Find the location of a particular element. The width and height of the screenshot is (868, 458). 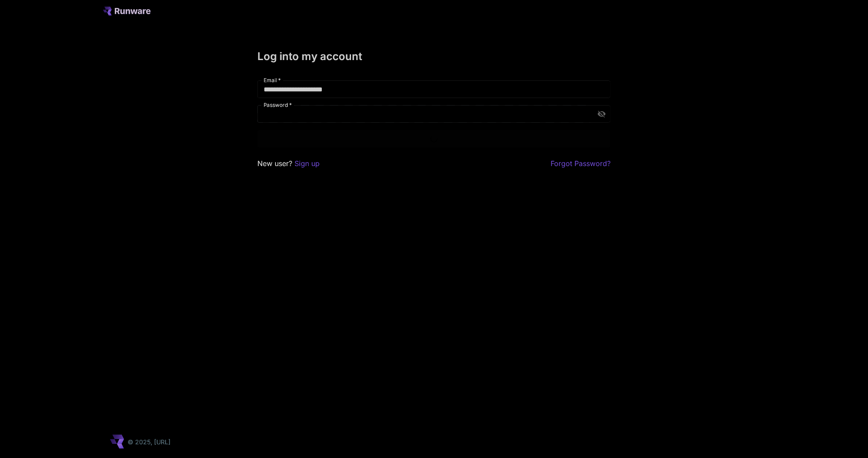

button: Forgot Password? is located at coordinates (581, 163).